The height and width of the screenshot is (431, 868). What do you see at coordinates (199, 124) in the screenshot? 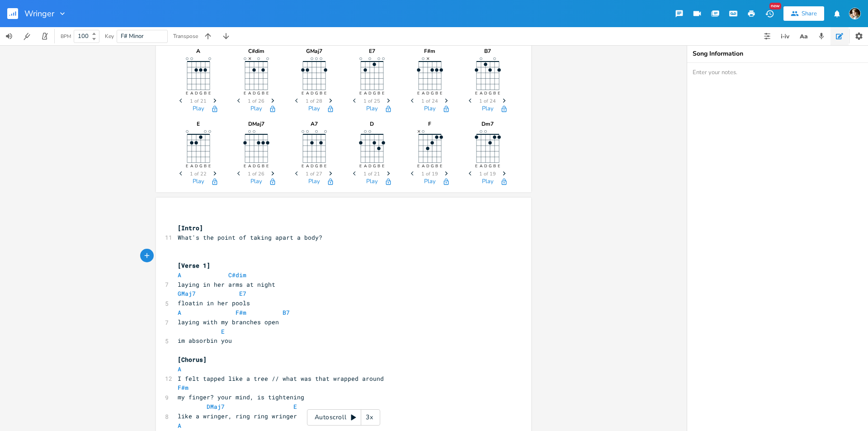
I see `div: E` at bounding box center [199, 124].